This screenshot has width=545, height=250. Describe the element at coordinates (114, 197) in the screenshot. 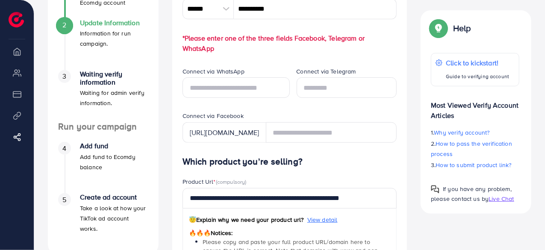

I see `h4: Create ad account` at that location.